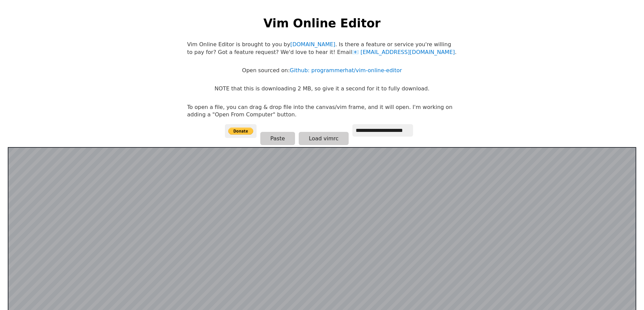  Describe the element at coordinates (346, 70) in the screenshot. I see `a: Github: programmerhat/vim-online-editor` at that location.